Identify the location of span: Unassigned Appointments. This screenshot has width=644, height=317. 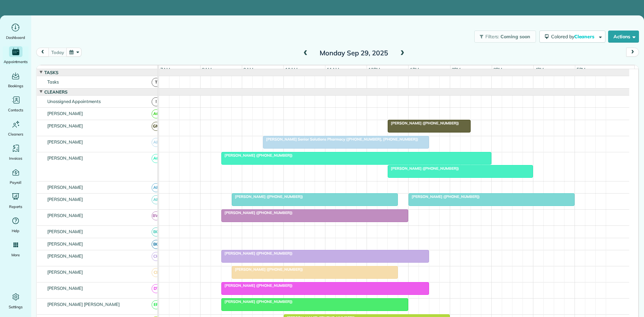
(74, 101).